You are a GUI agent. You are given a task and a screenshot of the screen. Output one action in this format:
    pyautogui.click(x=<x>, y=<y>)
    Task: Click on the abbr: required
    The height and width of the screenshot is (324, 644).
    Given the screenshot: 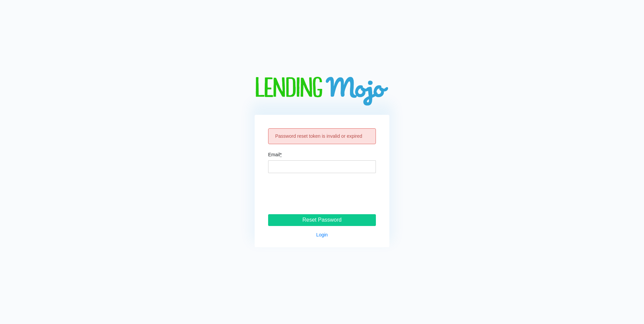 What is the action you would take?
    pyautogui.click(x=281, y=154)
    